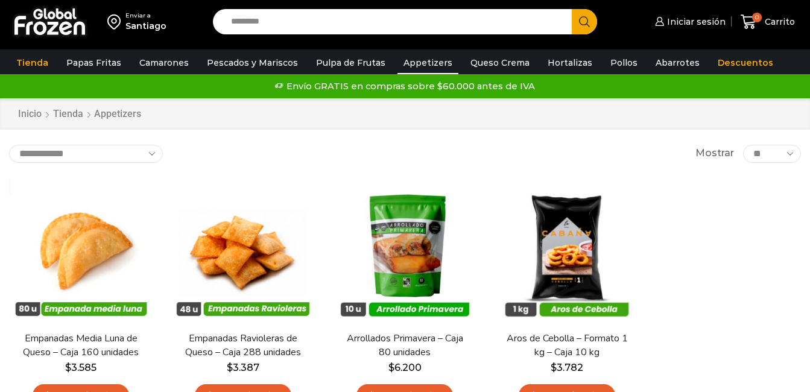 This screenshot has width=810, height=392. What do you see at coordinates (79, 114) in the screenshot?
I see `nav: Breadcrumb` at bounding box center [79, 114].